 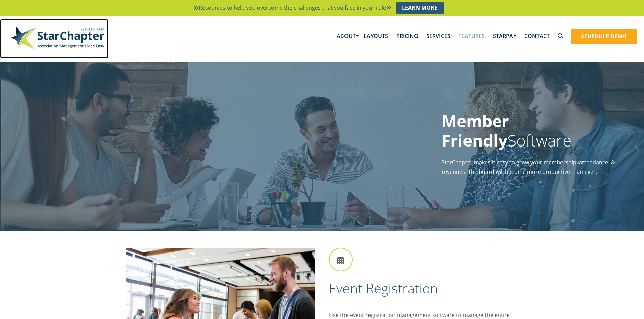 I want to click on img: StarChapter-with-Tagline-Main-500.jpg, so click(x=57, y=38).